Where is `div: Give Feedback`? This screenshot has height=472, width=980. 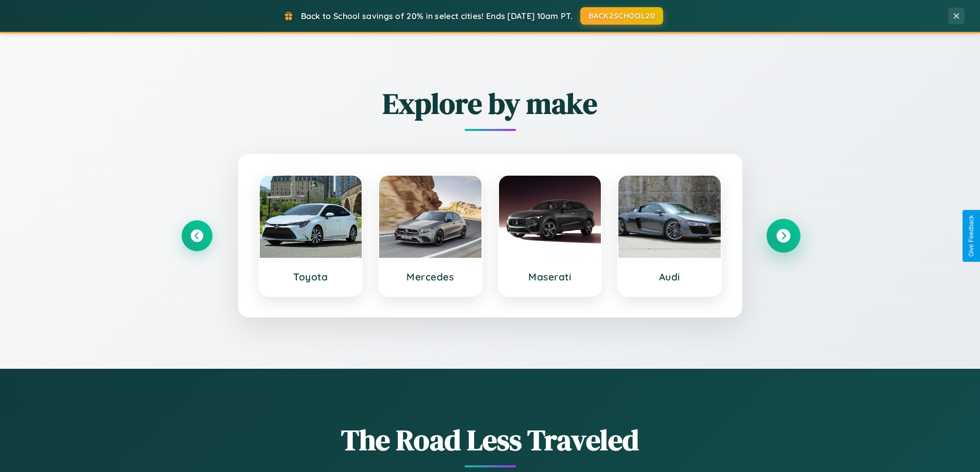 div: Give Feedback is located at coordinates (971, 236).